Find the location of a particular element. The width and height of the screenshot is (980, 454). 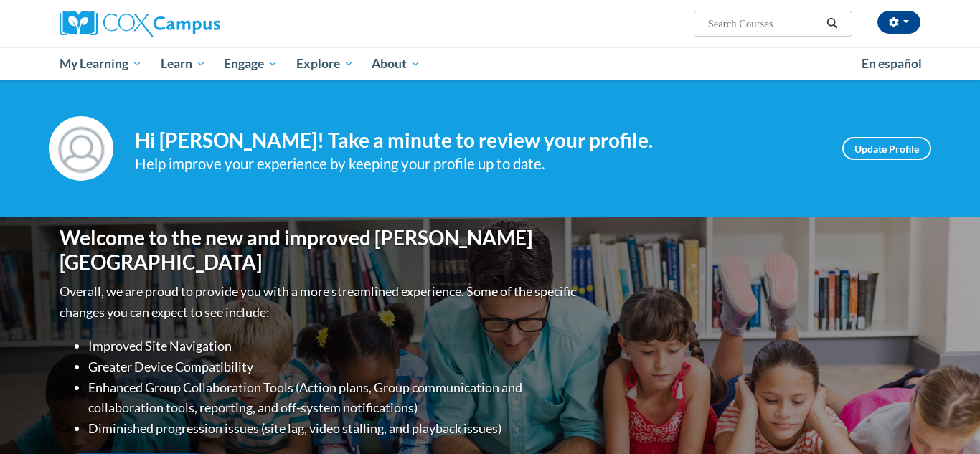

button: Search is located at coordinates (832, 24).